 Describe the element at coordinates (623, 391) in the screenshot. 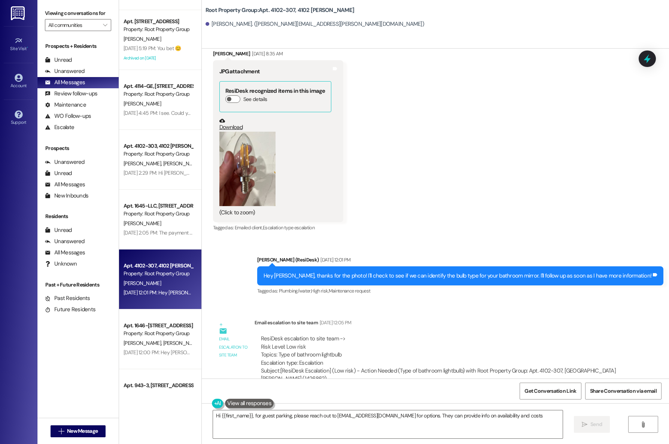

I see `button: Share Conversation via email` at that location.